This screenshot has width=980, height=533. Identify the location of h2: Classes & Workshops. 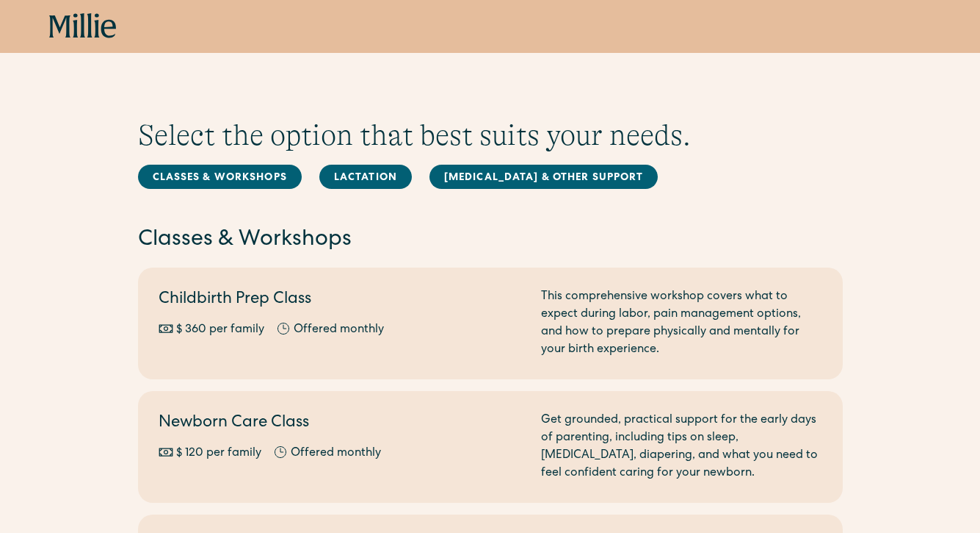
(490, 240).